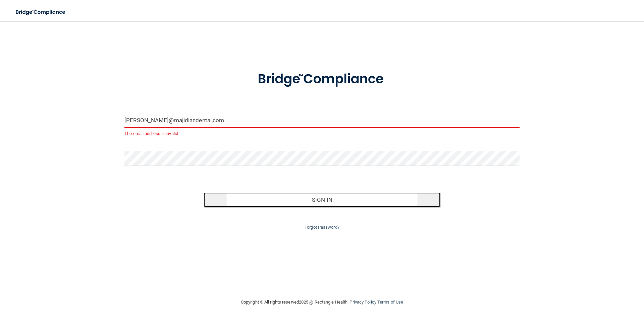 Image resolution: width=644 pixels, height=320 pixels. What do you see at coordinates (322, 302) in the screenshot?
I see `div: Copyright © All rights reserved 2025 @ Rectangle Health | |` at bounding box center [322, 302].